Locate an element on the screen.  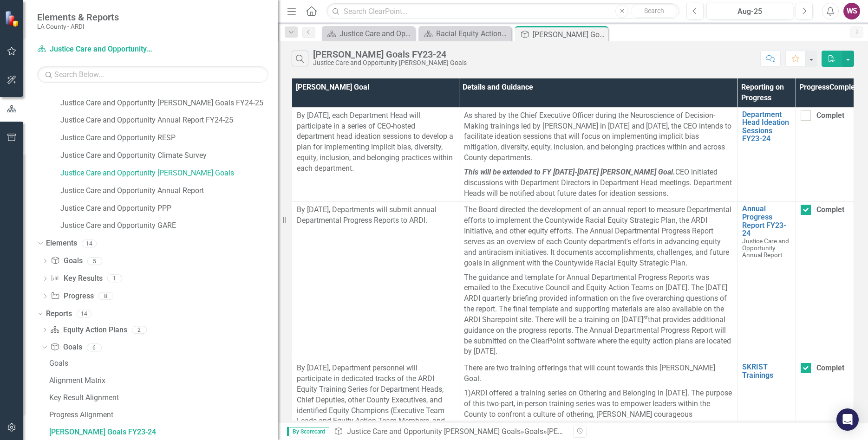
a: Justice Care and Opportunity RESP is located at coordinates (169, 138).